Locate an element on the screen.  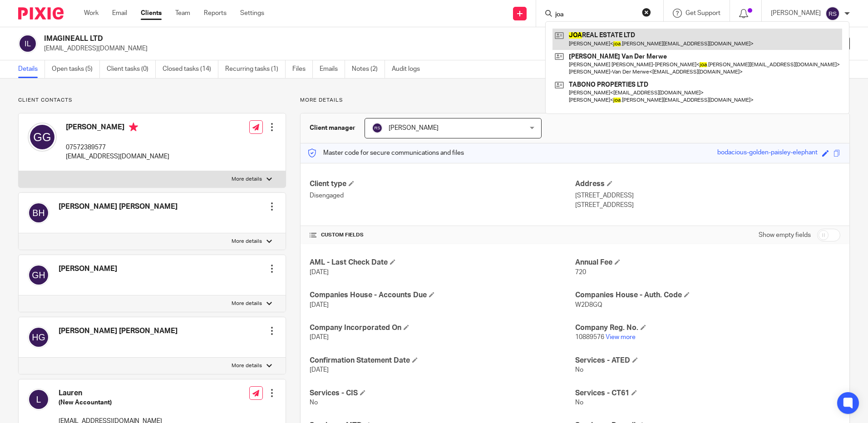
h4: Lauren is located at coordinates (110, 393).